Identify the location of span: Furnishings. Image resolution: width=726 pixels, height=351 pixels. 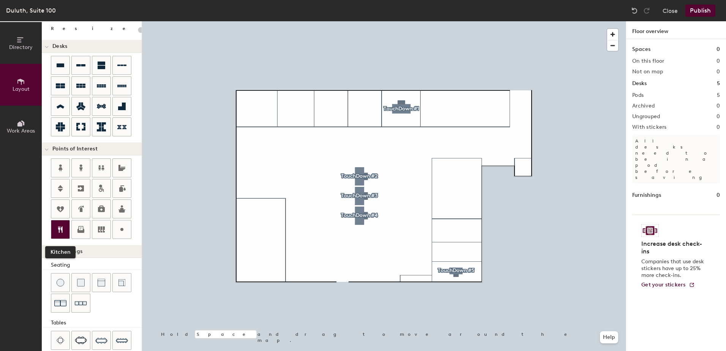
(67, 251).